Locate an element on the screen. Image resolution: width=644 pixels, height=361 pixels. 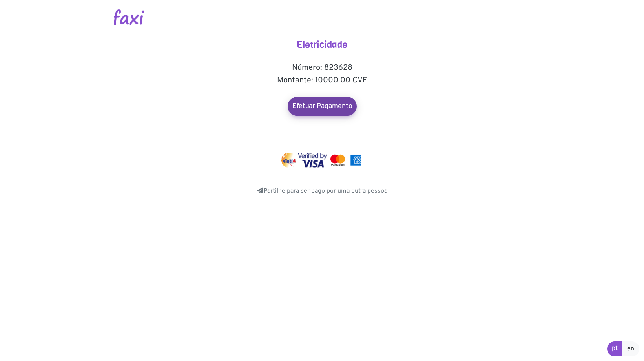
img: vinti4 is located at coordinates (288, 160).